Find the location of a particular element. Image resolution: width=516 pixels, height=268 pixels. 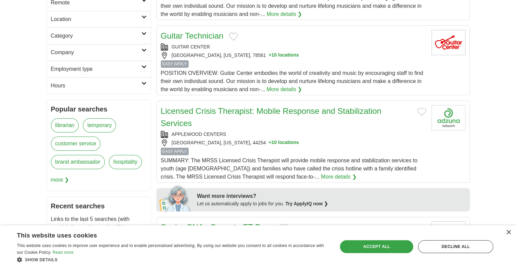

div: APPLEWOOD CENTERS is located at coordinates (293, 134).